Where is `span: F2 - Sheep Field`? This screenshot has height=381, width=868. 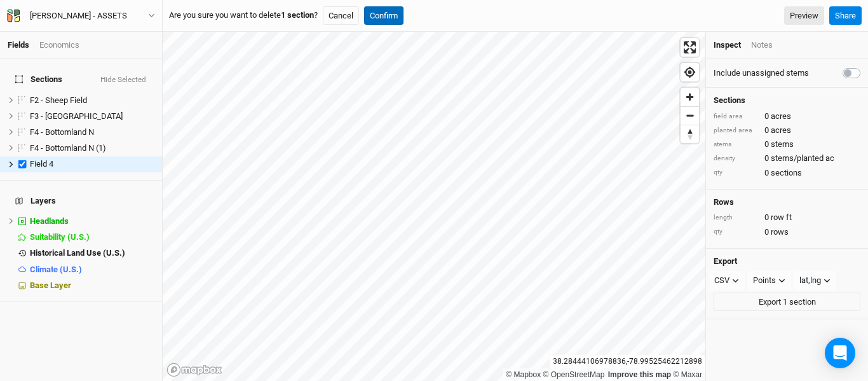 span: F2 - Sheep Field is located at coordinates (59, 100).